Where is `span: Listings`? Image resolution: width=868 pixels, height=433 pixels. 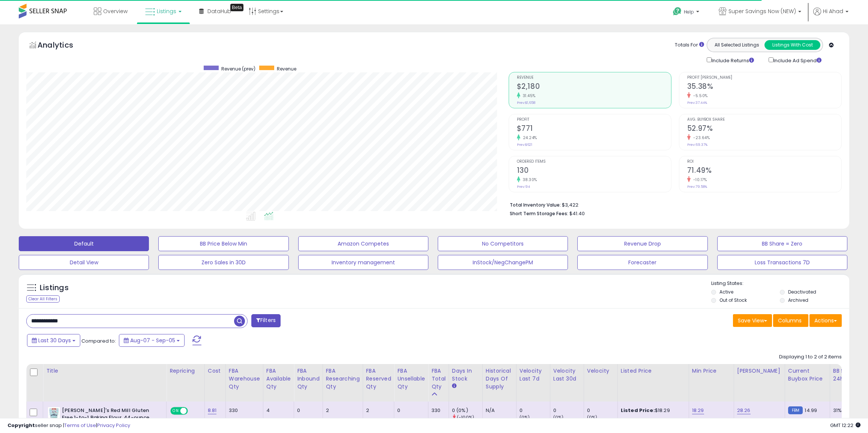 span: Listings is located at coordinates (166, 12).